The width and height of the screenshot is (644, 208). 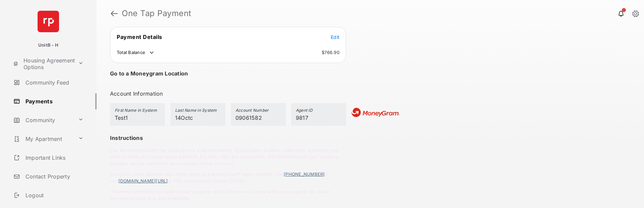 What do you see at coordinates (121, 118) in the screenshot?
I see `span: Test1` at bounding box center [121, 118].